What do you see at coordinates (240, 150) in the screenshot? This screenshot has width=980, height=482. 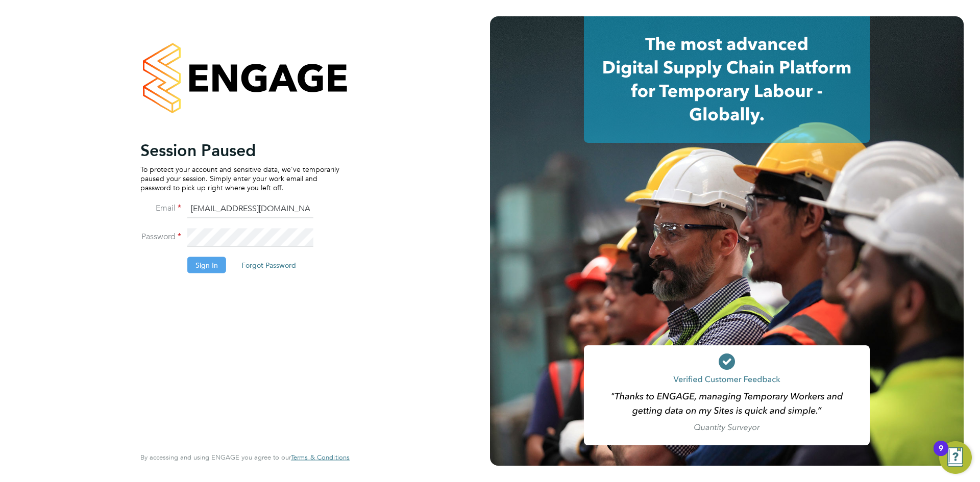 I see `h2: Session Paused` at bounding box center [240, 150].